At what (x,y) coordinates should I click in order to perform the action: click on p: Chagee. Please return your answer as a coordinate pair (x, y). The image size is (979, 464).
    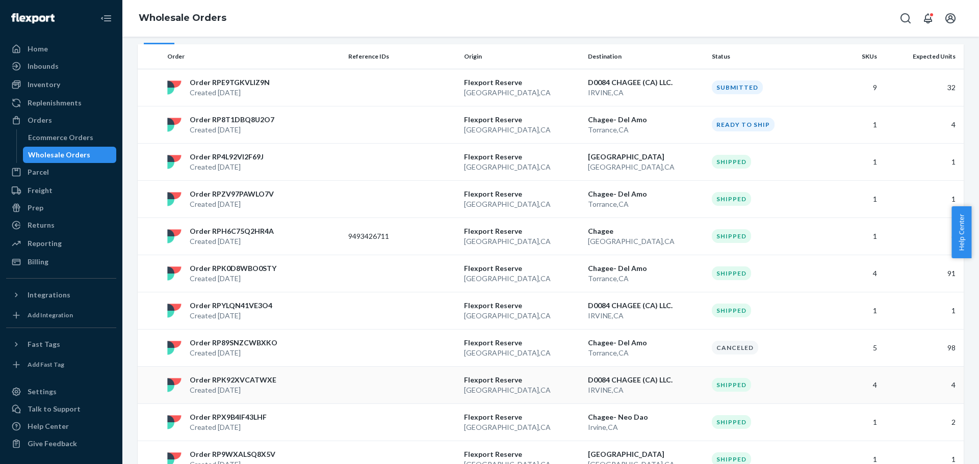
    Looking at the image, I should click on (645, 231).